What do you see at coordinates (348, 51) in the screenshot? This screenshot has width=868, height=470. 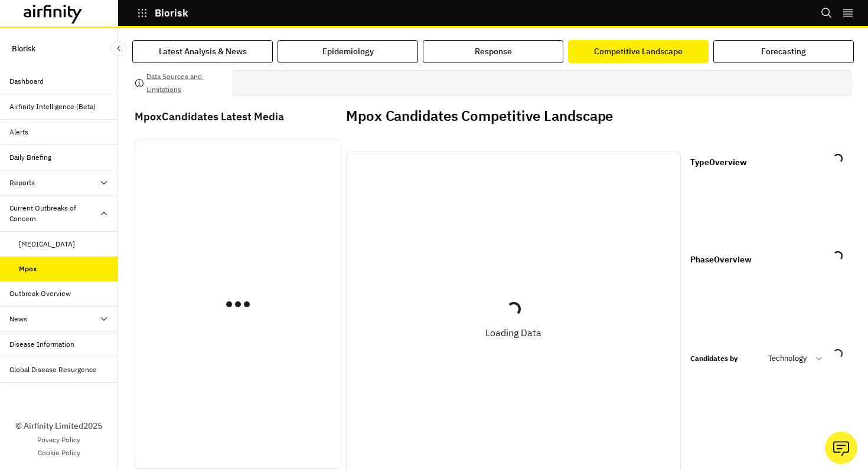 I see `div: Epidemiology` at bounding box center [348, 51].